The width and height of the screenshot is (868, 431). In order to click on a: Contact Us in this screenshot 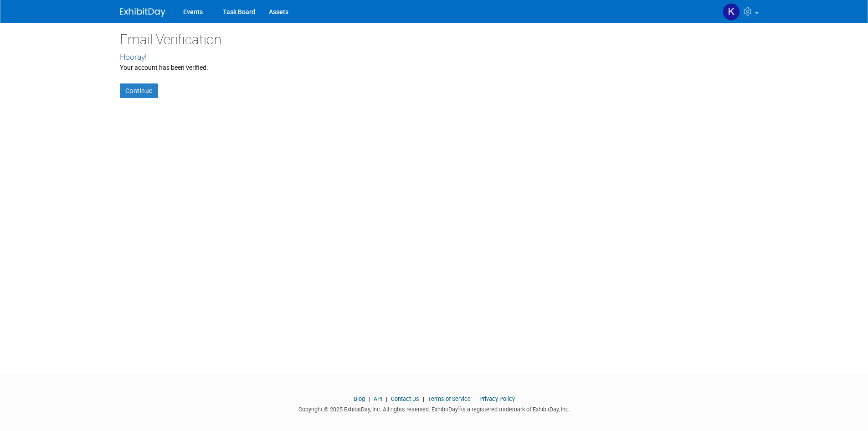, I will do `click(405, 398)`.